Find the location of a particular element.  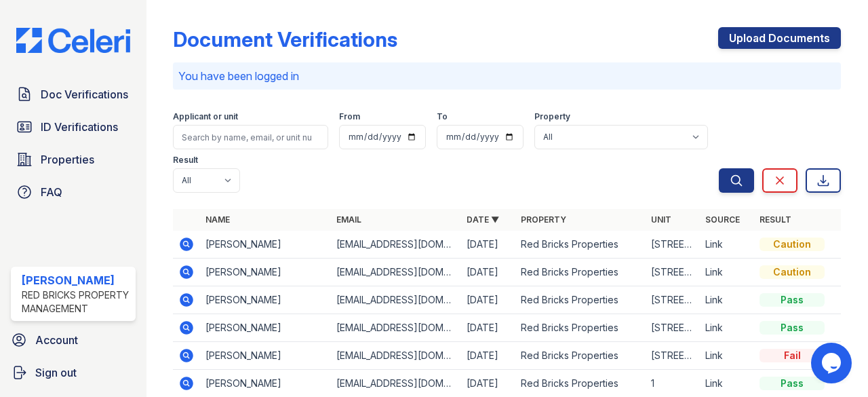

img: CE_Logo_Blue-a8612792a0a2168367f1c8372b55b34899dd931a85d93a1a3d3e32e68fde9ad4.png is located at coordinates (73, 41).